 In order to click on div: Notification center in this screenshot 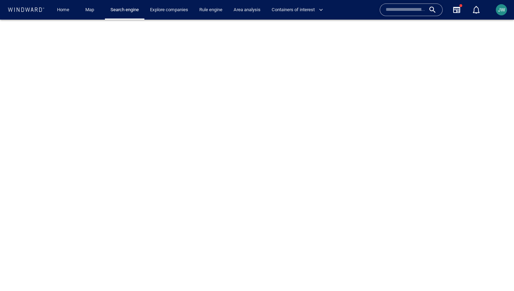, I will do `click(476, 10)`.